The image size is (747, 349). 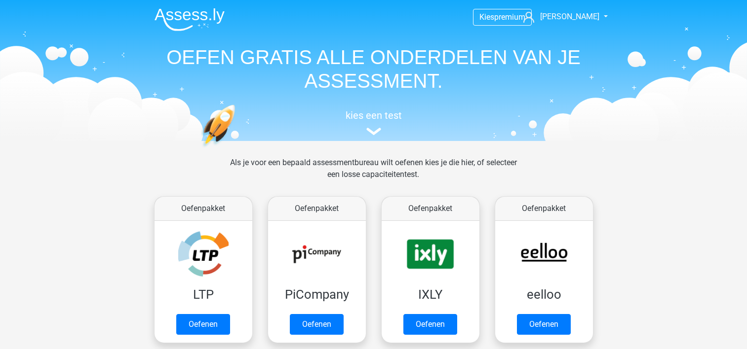 I want to click on a: Kiespremium, so click(x=502, y=17).